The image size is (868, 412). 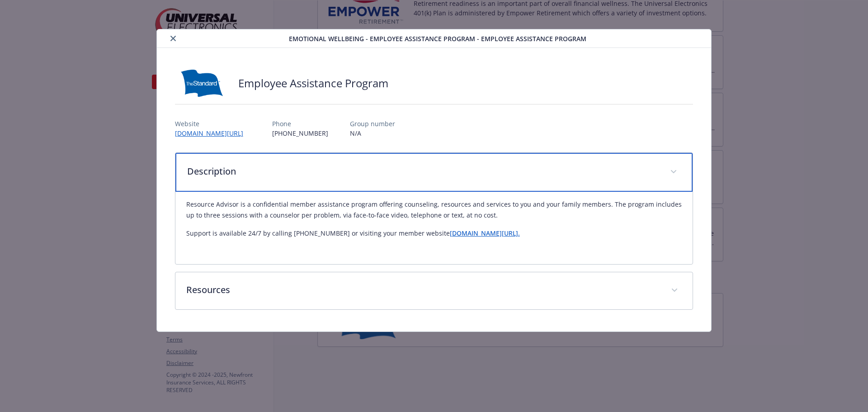 What do you see at coordinates (372, 133) in the screenshot?
I see `p: N/A` at bounding box center [372, 133].